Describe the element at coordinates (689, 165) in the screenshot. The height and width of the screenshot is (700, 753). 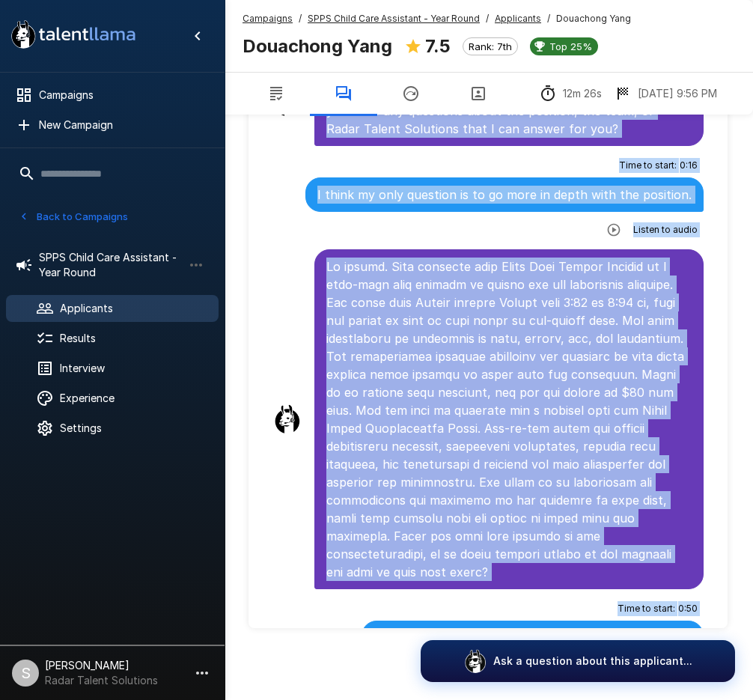
I see `span: 0 : 16` at that location.